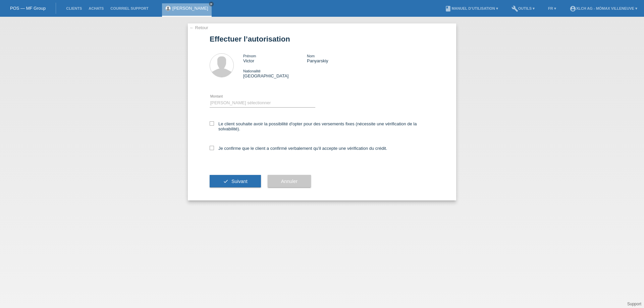  What do you see at coordinates (235, 182) in the screenshot?
I see `button: check Suivant` at bounding box center [235, 182].